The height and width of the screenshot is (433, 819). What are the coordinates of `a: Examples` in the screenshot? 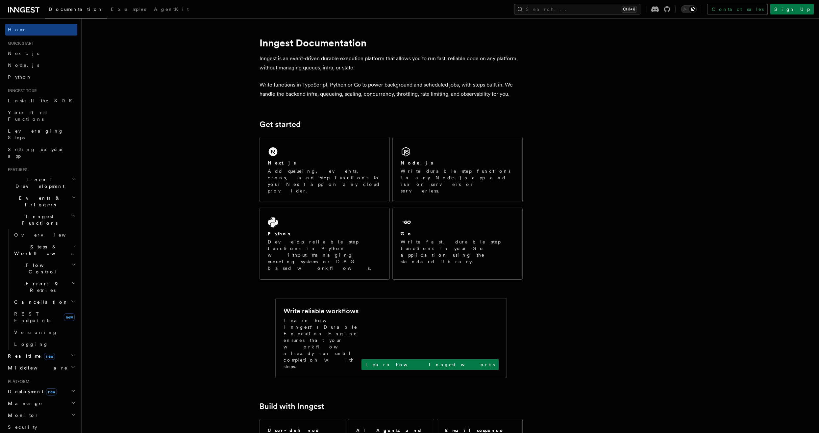 It's located at (128, 10).